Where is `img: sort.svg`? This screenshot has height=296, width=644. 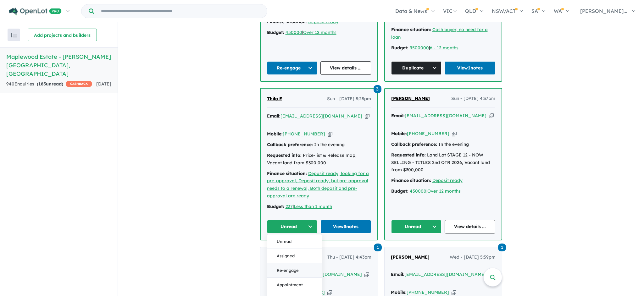
img: sort.svg is located at coordinates (14, 35).